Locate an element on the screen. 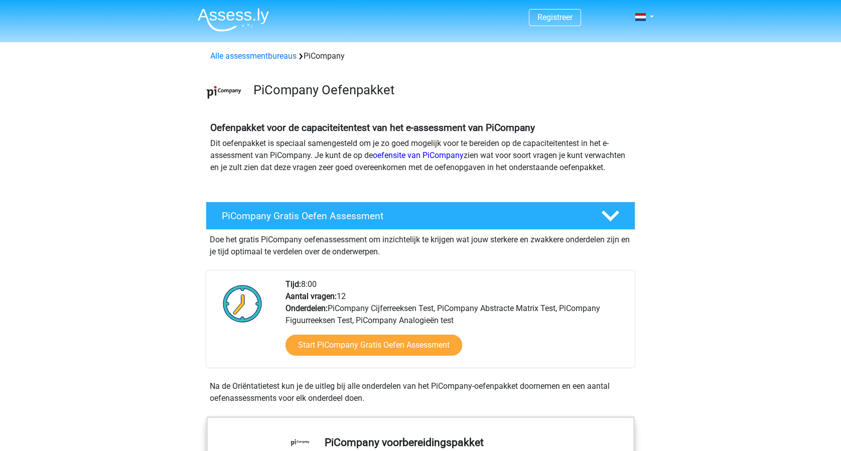 The width and height of the screenshot is (841, 451). div: Na de Oriëntatietest kun je de uitleg bij alle onderdelen van het PiCompany-oefenpakket doornemen... is located at coordinates (420, 392).